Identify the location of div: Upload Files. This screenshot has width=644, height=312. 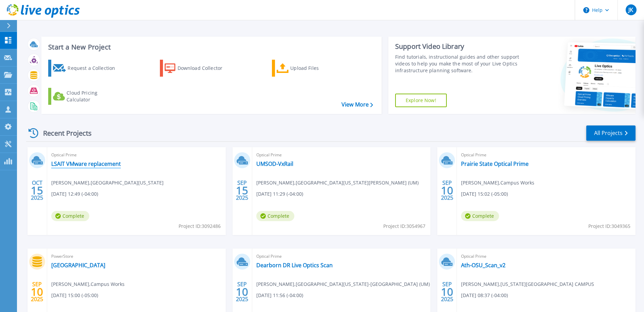
(317, 68).